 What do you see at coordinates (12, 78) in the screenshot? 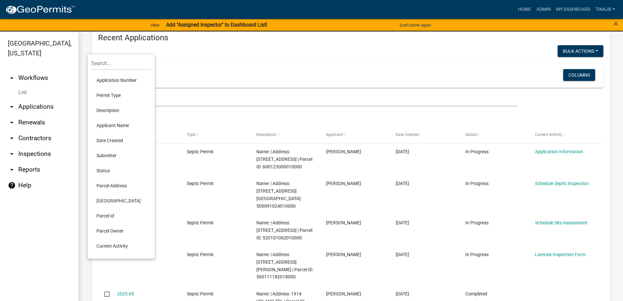
I see `i: arrow_drop_up` at bounding box center [12, 78].